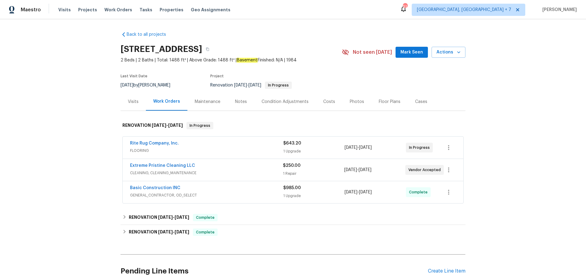  I want to click on span: Last Visit Date, so click(134, 76).